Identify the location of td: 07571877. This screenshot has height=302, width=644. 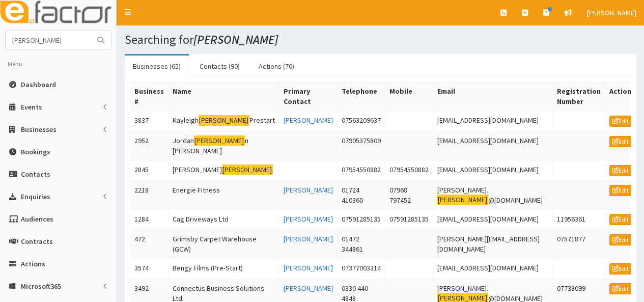
(578, 244).